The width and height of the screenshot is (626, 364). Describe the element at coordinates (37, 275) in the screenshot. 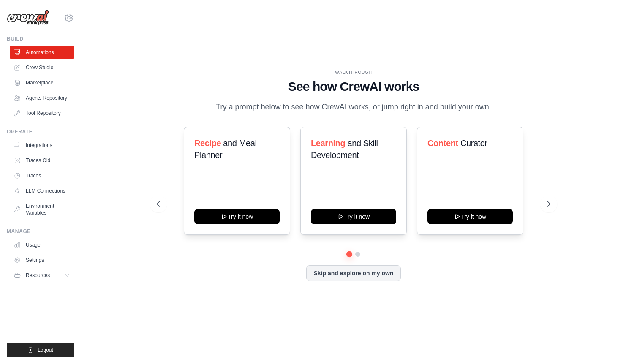

I see `span: Resources` at that location.